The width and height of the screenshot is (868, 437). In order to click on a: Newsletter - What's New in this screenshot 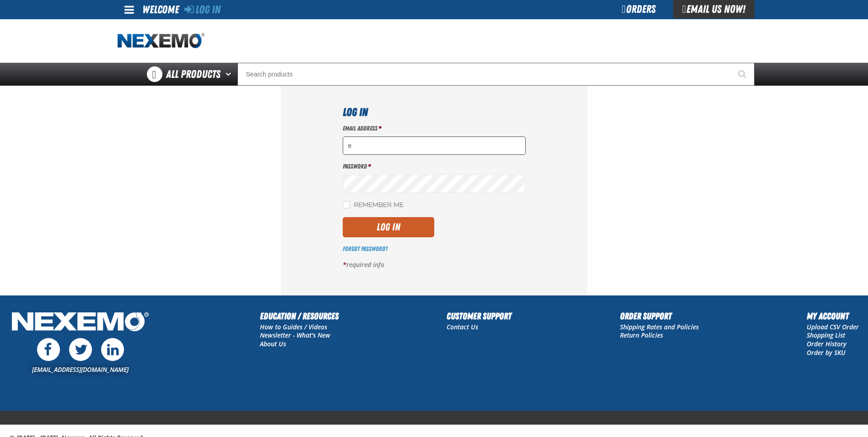, I will do `click(295, 335)`.